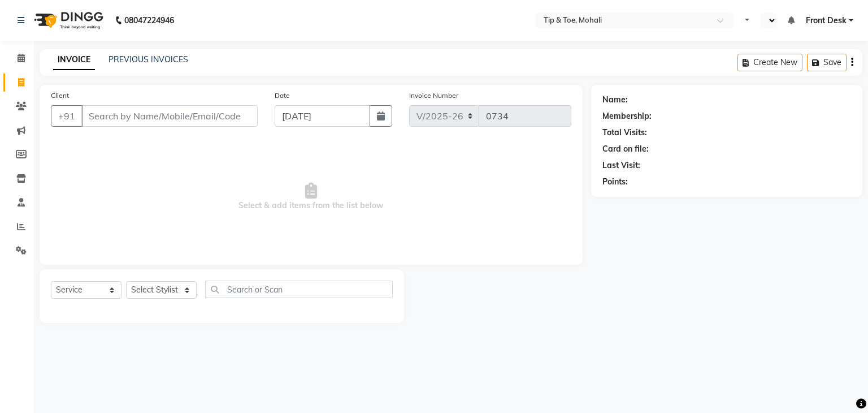 The width and height of the screenshot is (868, 413). I want to click on div: Name:, so click(615, 100).